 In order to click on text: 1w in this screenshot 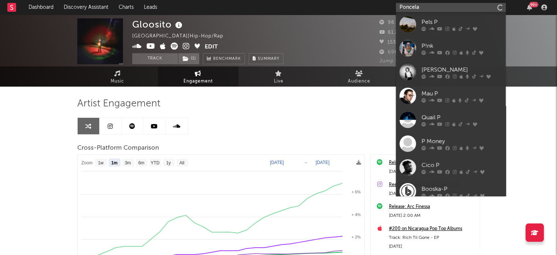, I will do `click(101, 163)`.